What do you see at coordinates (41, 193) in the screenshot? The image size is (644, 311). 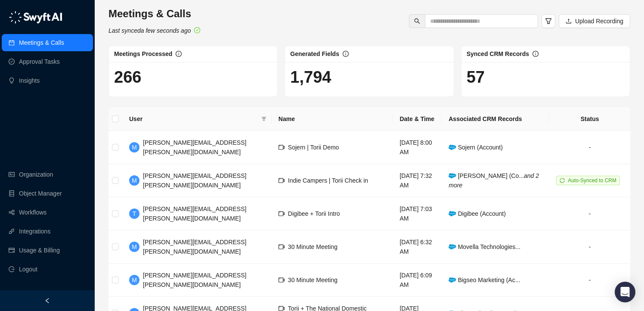 I see `a: Object Manager` at bounding box center [41, 193].